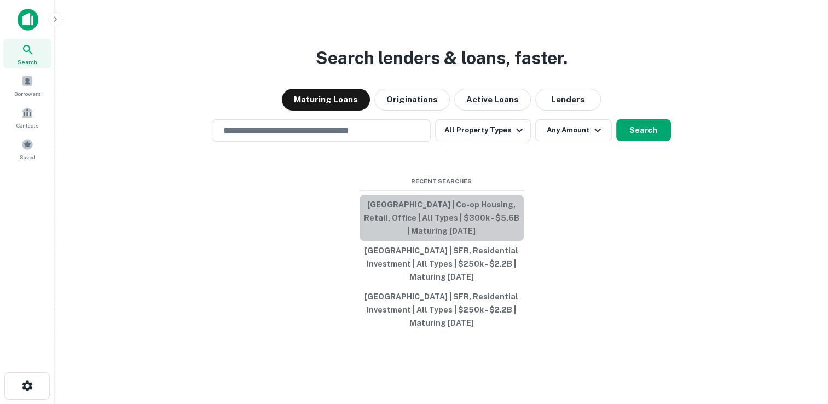 Image resolution: width=828 pixels, height=404 pixels. Describe the element at coordinates (28, 20) in the screenshot. I see `img: capitalize-icon.png` at that location.